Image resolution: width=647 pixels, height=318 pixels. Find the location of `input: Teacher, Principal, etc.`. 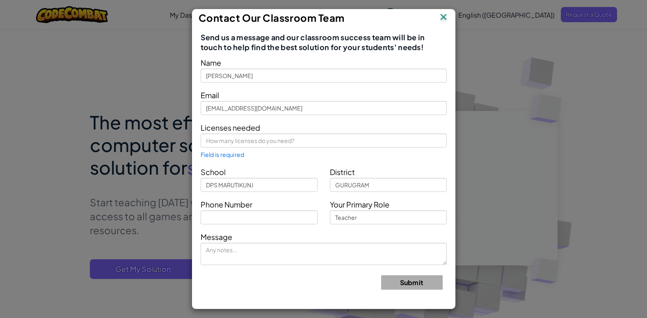

input: Teacher, Principal, etc. is located at coordinates (388, 217).